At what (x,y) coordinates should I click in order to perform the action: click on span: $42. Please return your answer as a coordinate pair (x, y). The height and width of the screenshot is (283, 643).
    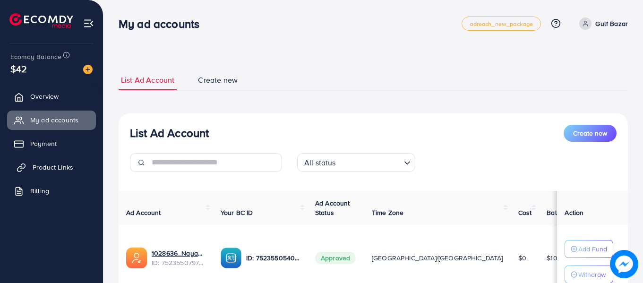
    Looking at the image, I should click on (18, 69).